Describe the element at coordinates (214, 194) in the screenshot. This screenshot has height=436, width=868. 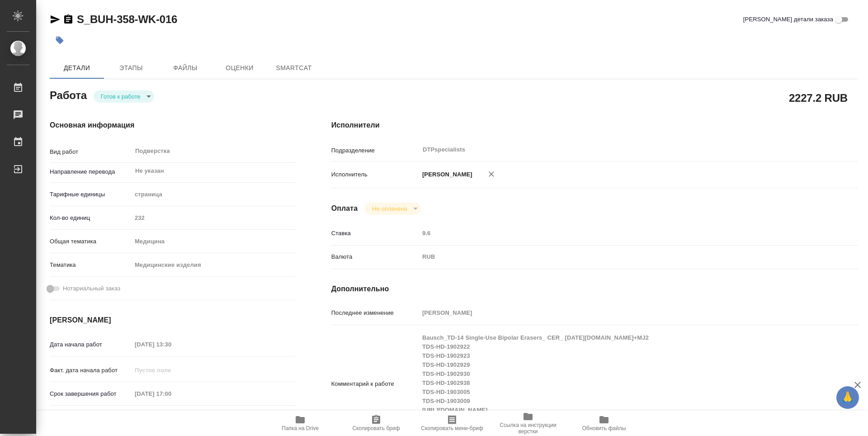
I see `div: страница` at that location.